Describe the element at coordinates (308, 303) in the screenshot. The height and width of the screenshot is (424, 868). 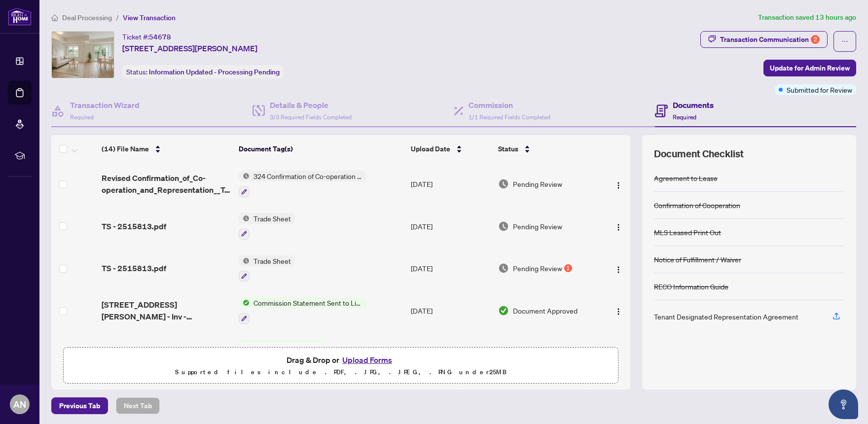
I see `span: Commission Statement Sent to Listing Brokerage` at that location.